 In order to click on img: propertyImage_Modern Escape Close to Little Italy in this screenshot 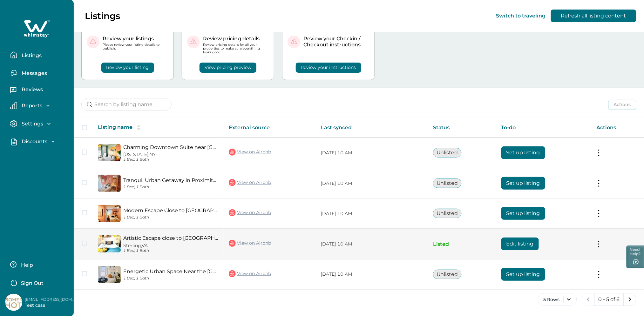, I will do `click(109, 213)`.